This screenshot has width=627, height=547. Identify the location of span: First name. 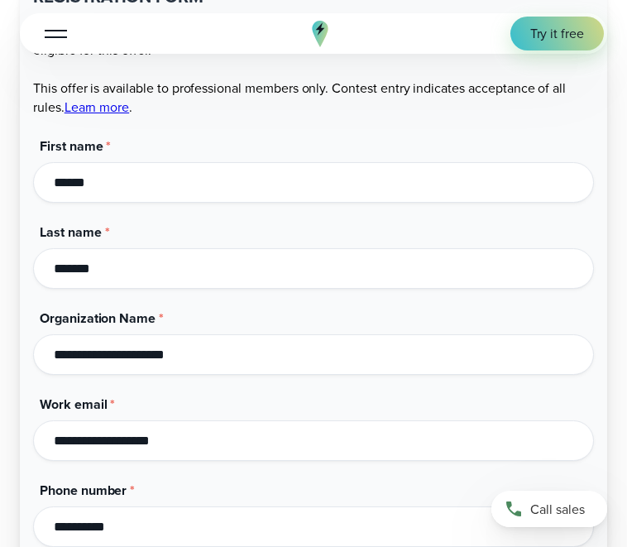
(71, 146).